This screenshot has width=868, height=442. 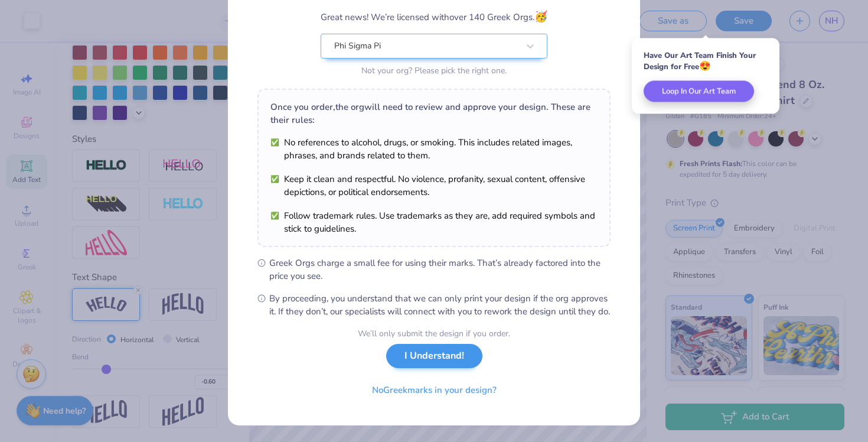 What do you see at coordinates (440, 305) in the screenshot?
I see `span: By proceeding, you understand that we can only print your design if the org approves it. If they ...` at bounding box center [440, 305].